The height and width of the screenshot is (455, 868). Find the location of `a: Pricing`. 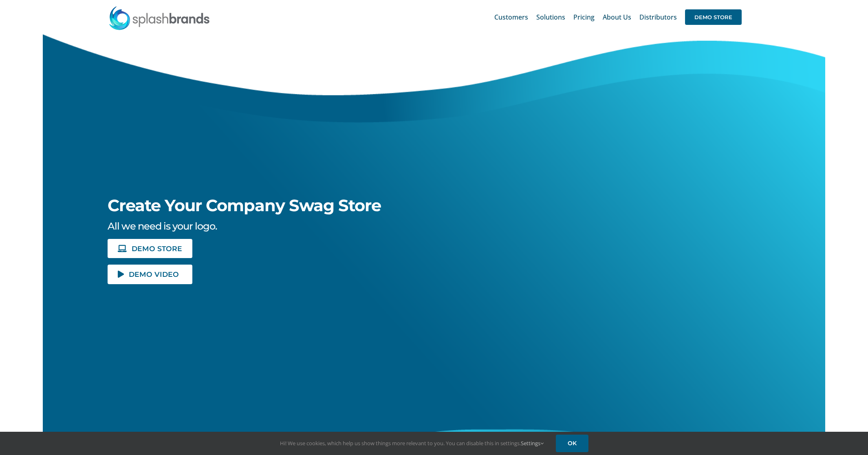

a: Pricing is located at coordinates (583, 17).